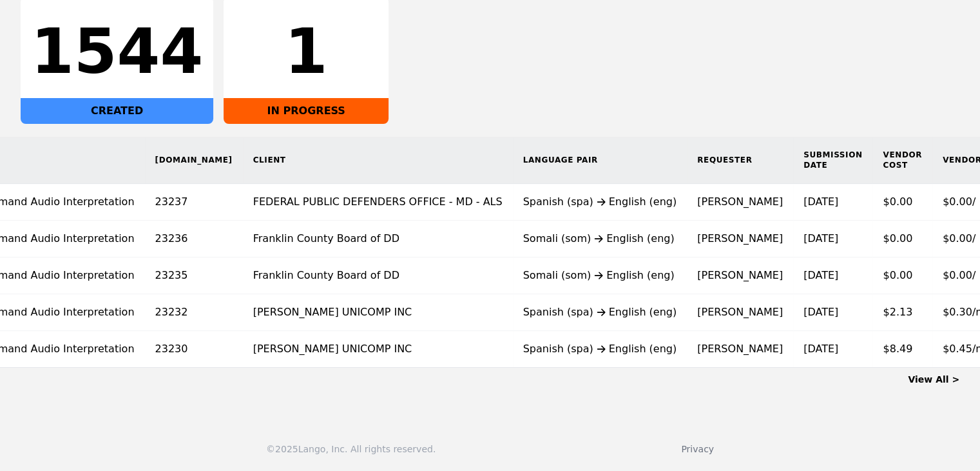 This screenshot has height=471, width=980. I want to click on div: CREATED, so click(117, 111).